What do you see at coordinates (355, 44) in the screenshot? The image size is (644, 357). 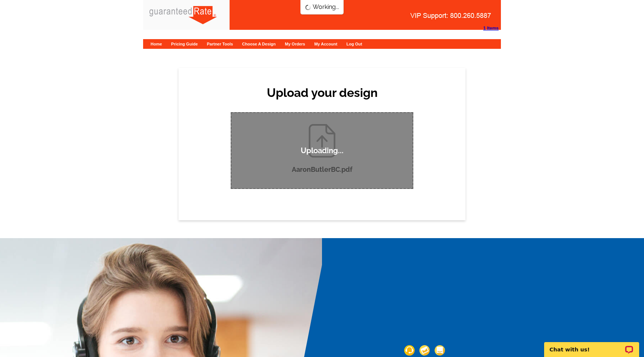 I see `a: Log Out` at bounding box center [355, 44].